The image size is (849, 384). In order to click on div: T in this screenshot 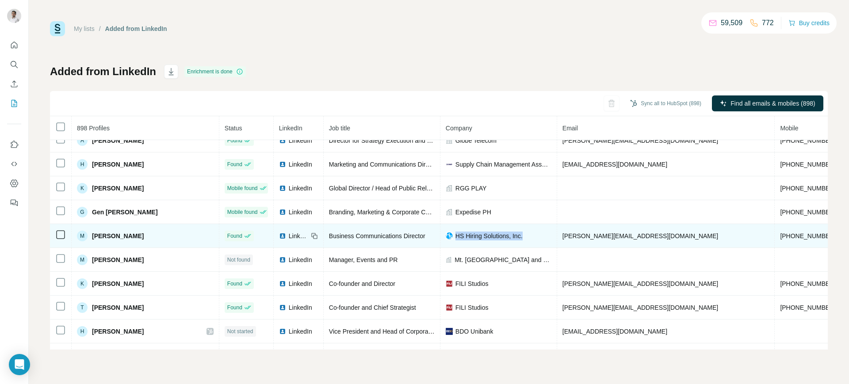, I will do `click(82, 308)`.